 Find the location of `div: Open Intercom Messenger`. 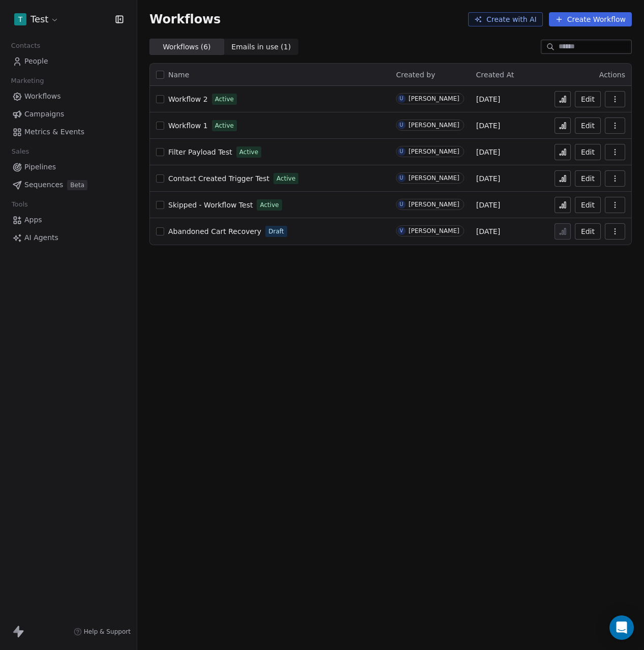

div: Open Intercom Messenger is located at coordinates (622, 628).